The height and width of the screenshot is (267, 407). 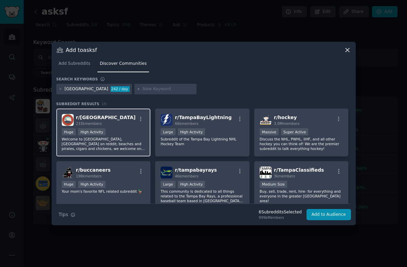 What do you see at coordinates (299, 170) in the screenshot?
I see `span: r/ TampaClassifieds` at bounding box center [299, 170].